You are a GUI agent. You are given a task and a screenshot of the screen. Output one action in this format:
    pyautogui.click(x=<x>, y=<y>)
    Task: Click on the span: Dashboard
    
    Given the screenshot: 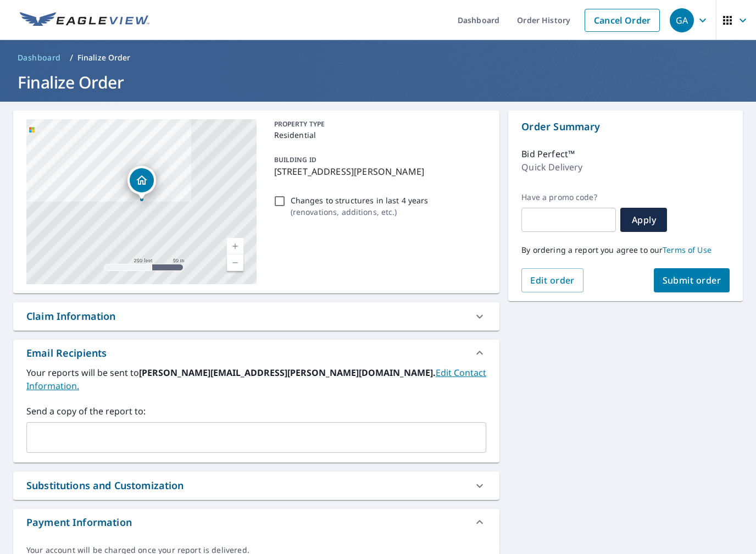 What is the action you would take?
    pyautogui.click(x=39, y=58)
    